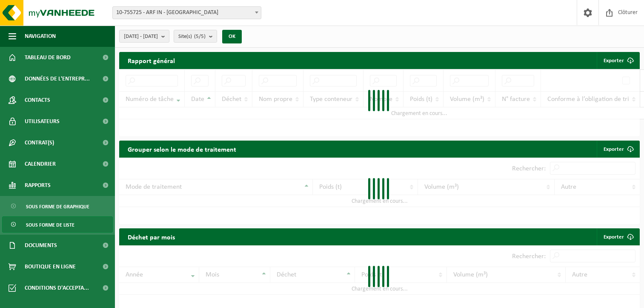 Image resolution: width=644 pixels, height=308 pixels. What do you see at coordinates (151, 237) in the screenshot?
I see `h2: Déchet par mois` at bounding box center [151, 237].